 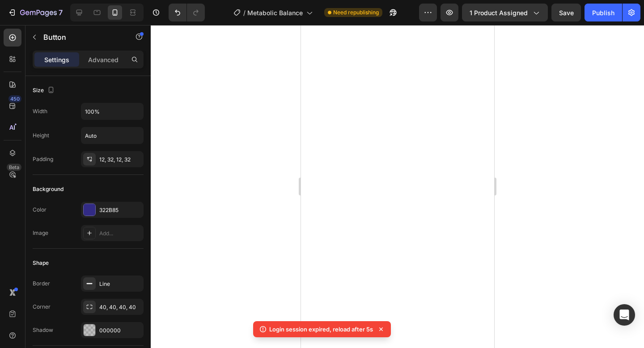 I want to click on span: Metabolic Balance, so click(x=275, y=13).